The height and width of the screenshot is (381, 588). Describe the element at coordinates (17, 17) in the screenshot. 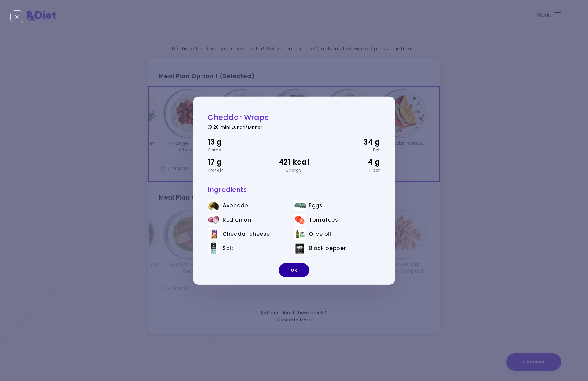

I see `div: Close` at that location.